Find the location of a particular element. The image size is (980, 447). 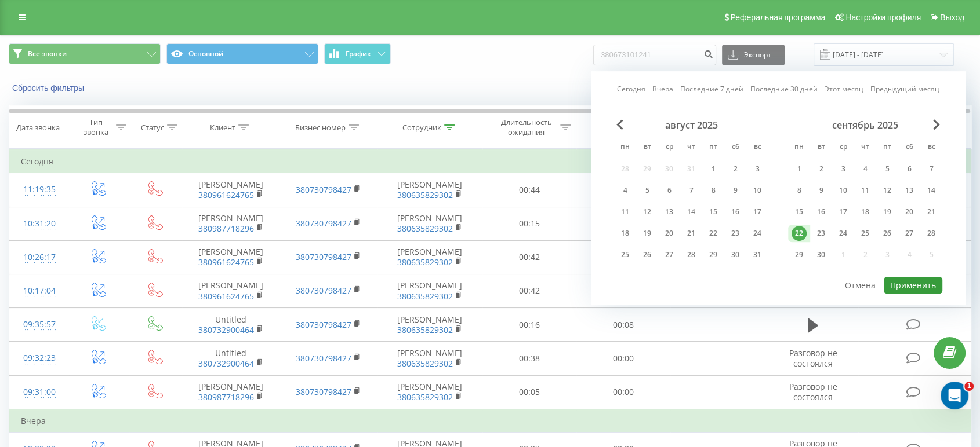

div: 19 is located at coordinates (887, 212).